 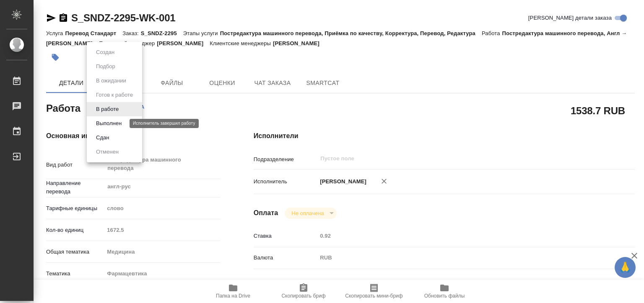 What do you see at coordinates (107, 152) in the screenshot?
I see `button: Отменен` at bounding box center [107, 152].